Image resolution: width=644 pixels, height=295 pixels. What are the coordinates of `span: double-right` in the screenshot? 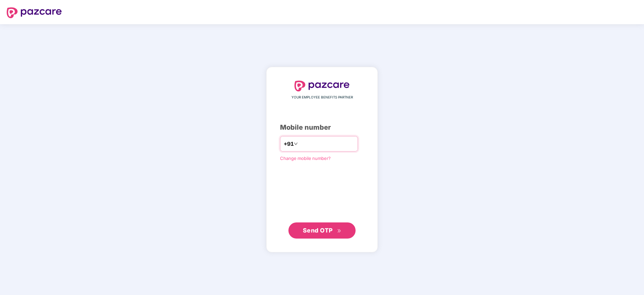 It's located at (340, 231).